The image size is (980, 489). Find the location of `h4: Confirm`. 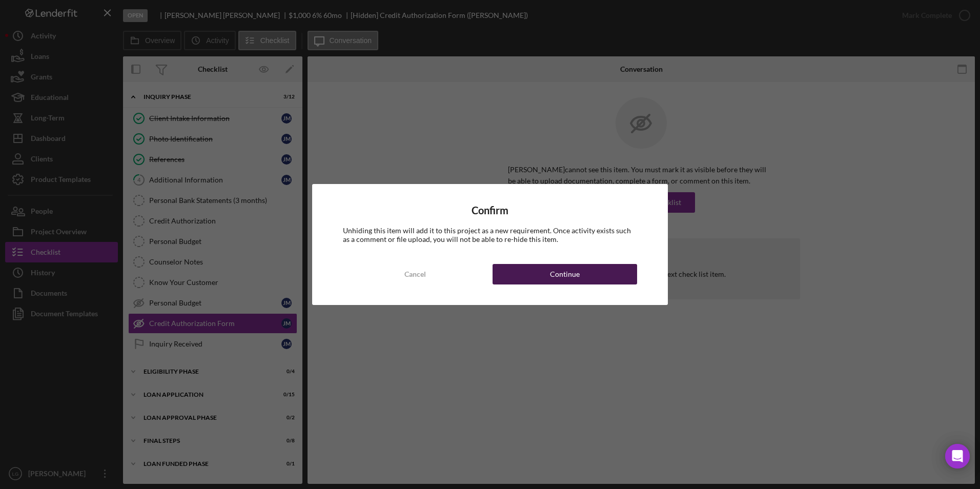

h4: Confirm is located at coordinates (490, 210).